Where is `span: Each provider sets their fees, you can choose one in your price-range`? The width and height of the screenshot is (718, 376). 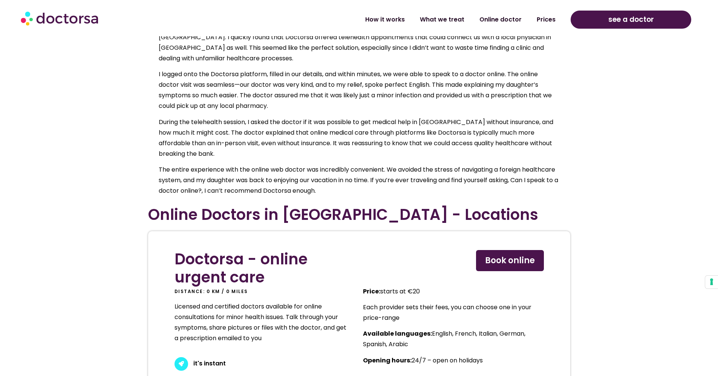
span: Each provider sets their fees, you can choose one in your price-range is located at coordinates (447, 312).